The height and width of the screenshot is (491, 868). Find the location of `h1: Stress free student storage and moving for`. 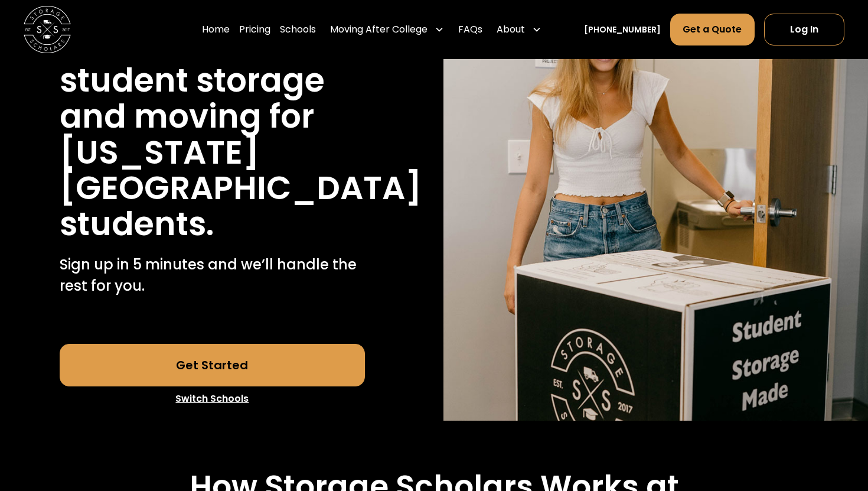

h1: Stress free student storage and moving for is located at coordinates (213, 81).